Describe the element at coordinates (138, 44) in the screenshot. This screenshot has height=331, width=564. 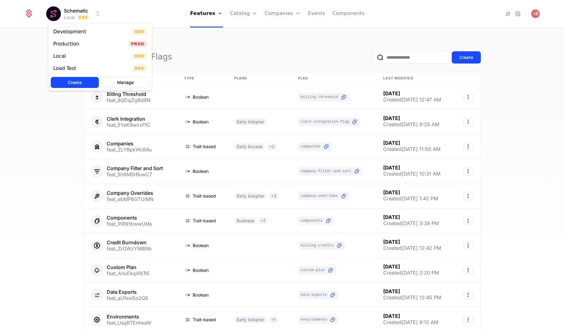
I see `span: Prod` at that location.